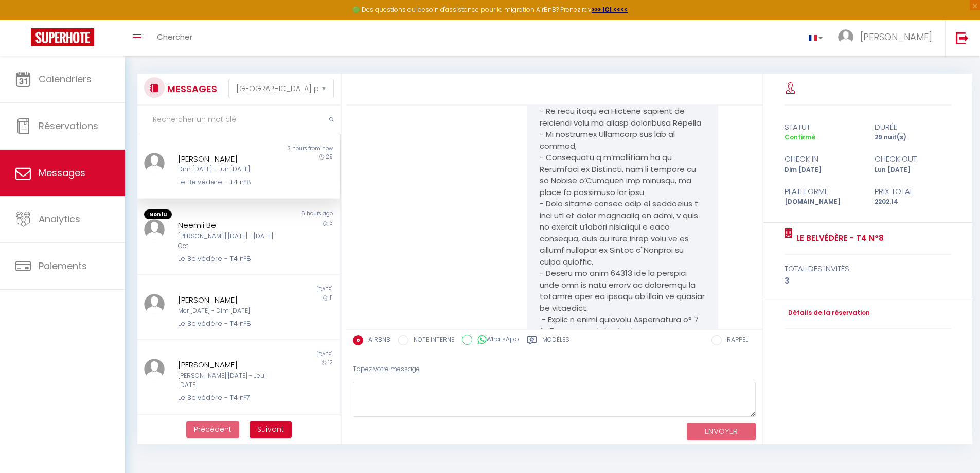 This screenshot has width=980, height=473. What do you see at coordinates (175, 36) in the screenshot?
I see `span: Chercher` at bounding box center [175, 36].